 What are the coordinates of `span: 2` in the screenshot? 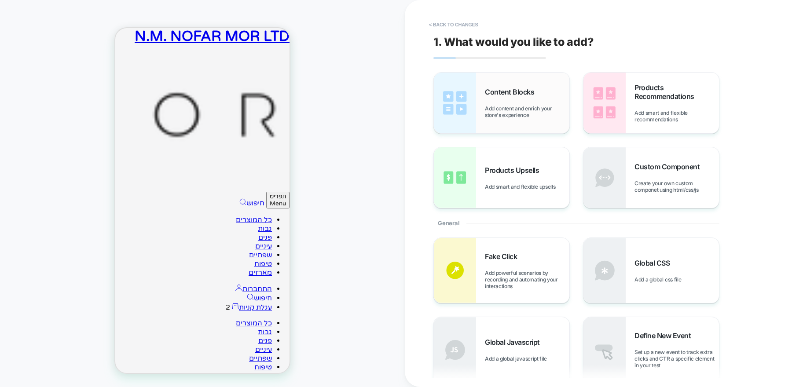 It's located at (113, 279).